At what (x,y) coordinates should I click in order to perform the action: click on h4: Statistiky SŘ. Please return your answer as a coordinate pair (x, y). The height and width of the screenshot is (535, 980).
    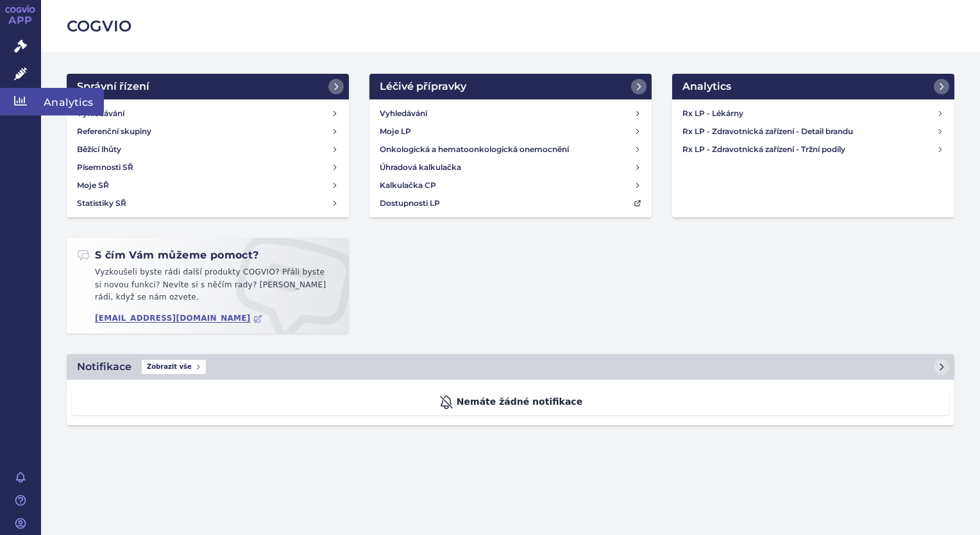
    Looking at the image, I should click on (101, 204).